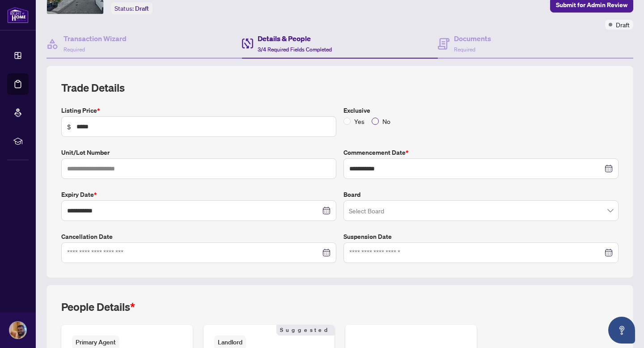  I want to click on img: logo, so click(18, 15).